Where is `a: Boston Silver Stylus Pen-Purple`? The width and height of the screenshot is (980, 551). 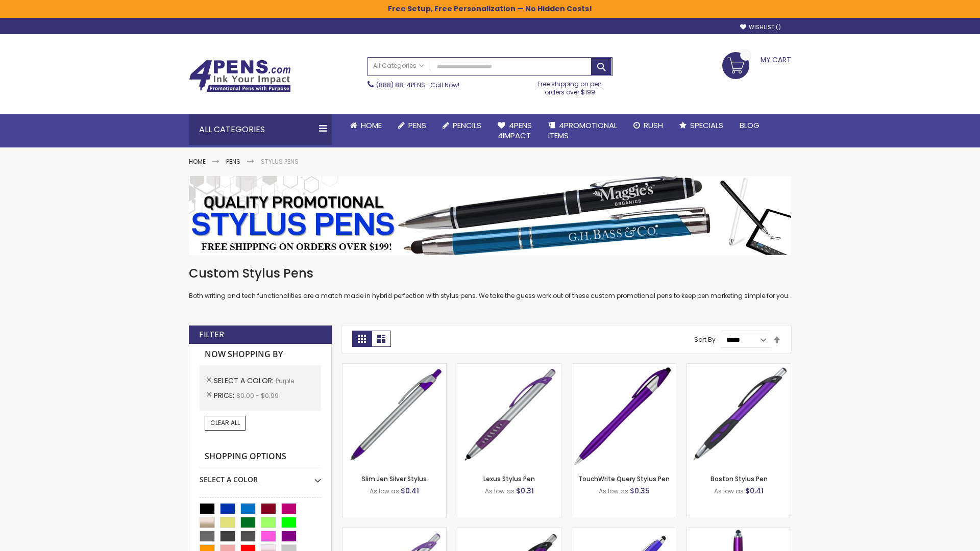
a: Boston Silver Stylus Pen-Purple is located at coordinates (394, 531).